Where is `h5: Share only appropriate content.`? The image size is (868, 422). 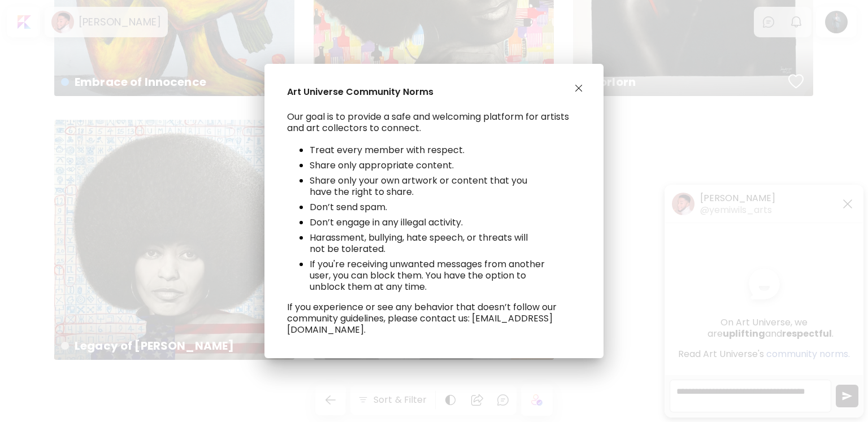 h5: Share only appropriate content. is located at coordinates (427, 165).